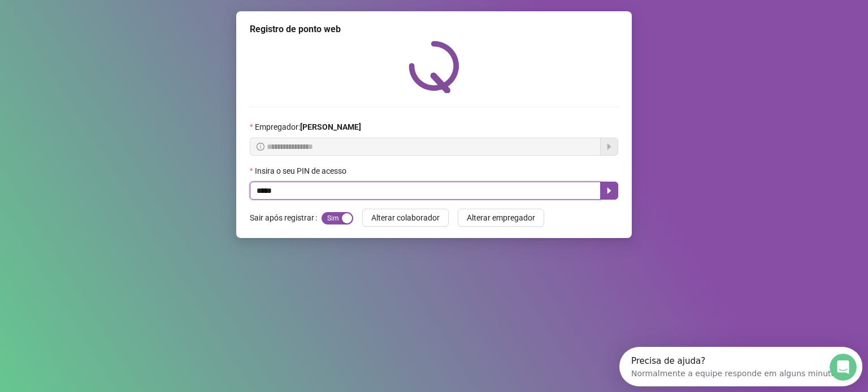  I want to click on button: Alterar empregador, so click(501, 218).